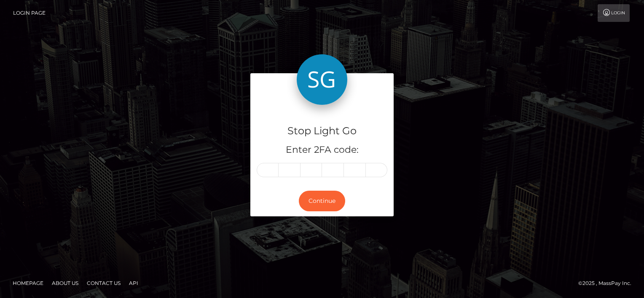 The width and height of the screenshot is (644, 298). I want to click on a: Contact Us, so click(104, 283).